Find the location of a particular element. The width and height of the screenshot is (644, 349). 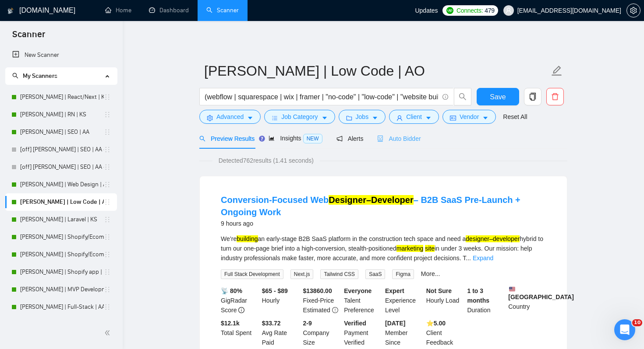

a: Expand is located at coordinates (483, 258).